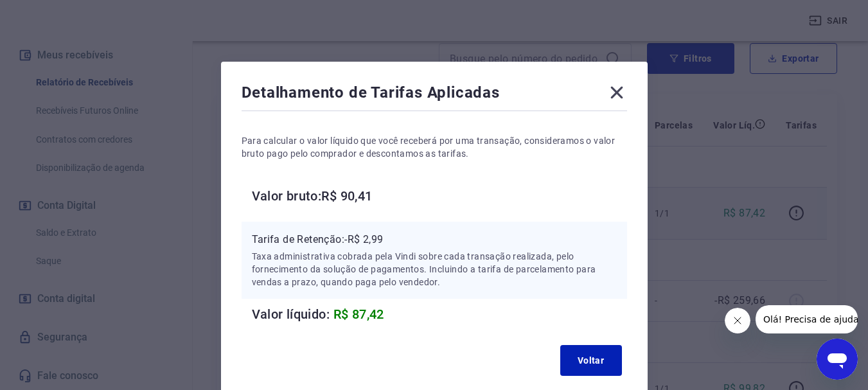 The image size is (868, 390). I want to click on p: Tarifa de Retenção: -R$ 2,99, so click(434, 240).